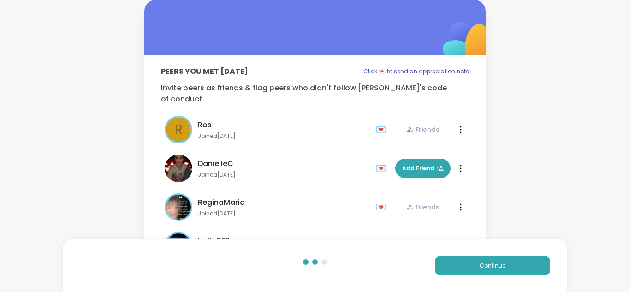  I want to click on button: Add Friend, so click(423, 168).